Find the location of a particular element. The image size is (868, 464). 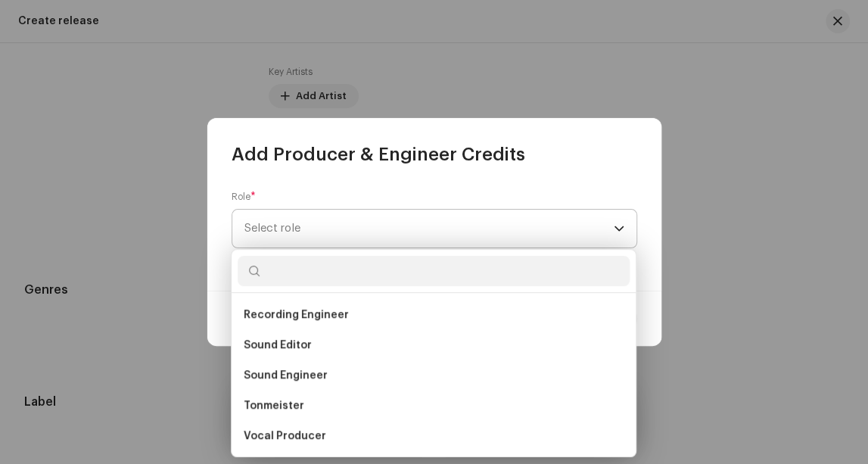

li: Sound Engineer is located at coordinates (434, 375).